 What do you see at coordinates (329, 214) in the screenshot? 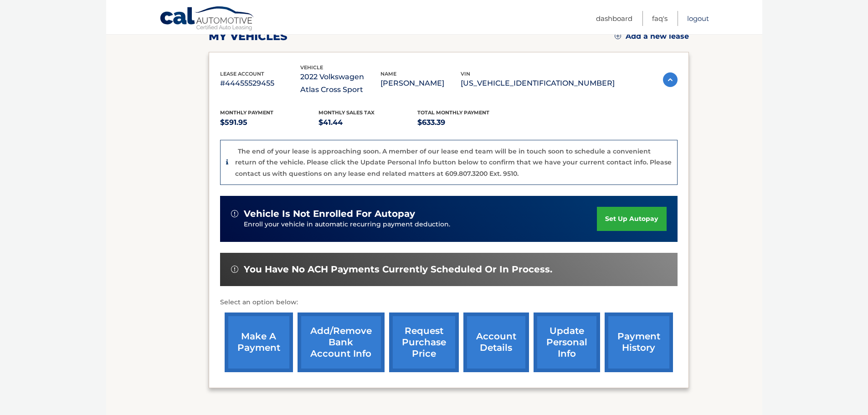
I see `span: vehicle is not enrolled for autopay` at bounding box center [329, 214].